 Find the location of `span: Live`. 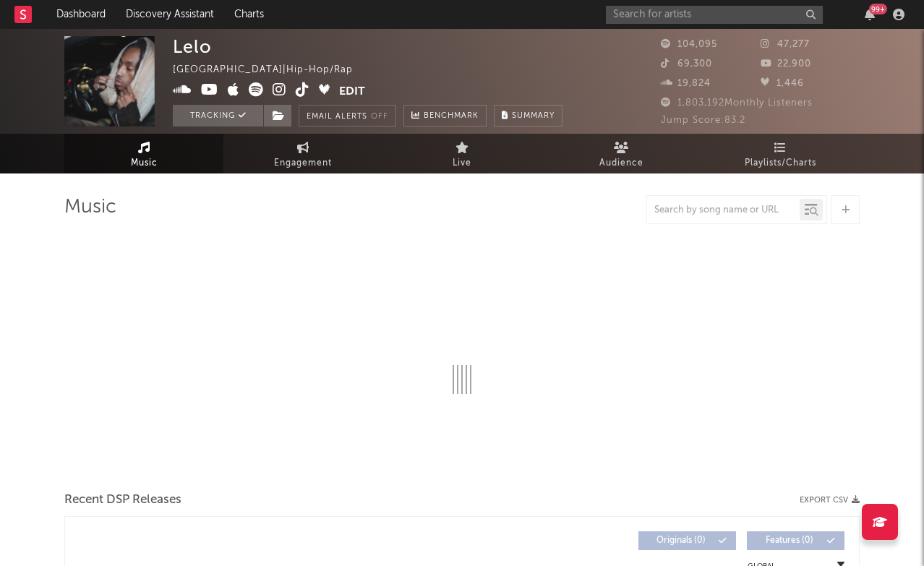

span: Live is located at coordinates (462, 163).